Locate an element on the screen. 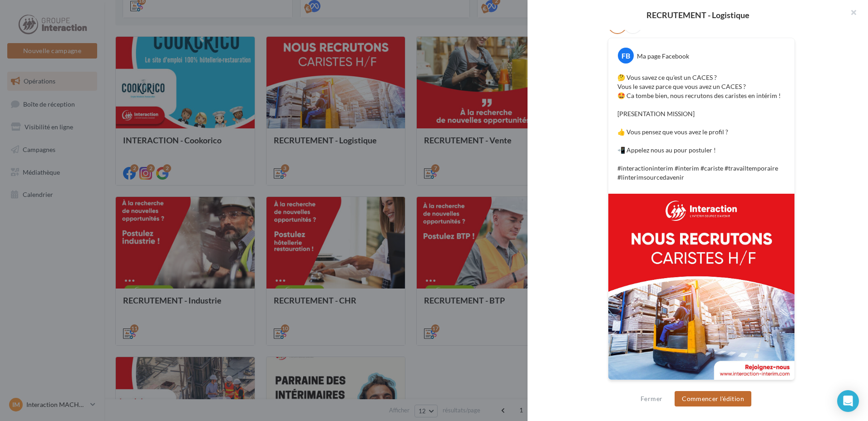 This screenshot has width=868, height=421. div: RECRUTEMENT - Logistique is located at coordinates (698, 15).